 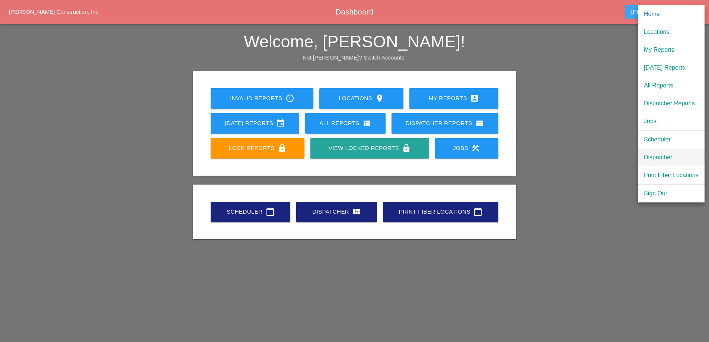 I want to click on div: Home, so click(x=671, y=14).